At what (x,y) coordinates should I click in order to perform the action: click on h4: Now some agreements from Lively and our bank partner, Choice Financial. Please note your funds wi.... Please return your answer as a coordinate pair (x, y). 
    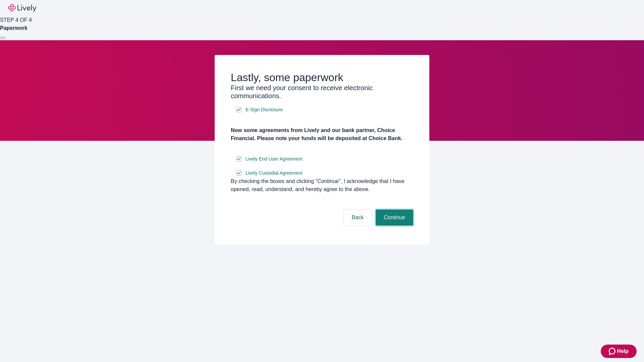
    Looking at the image, I should click on (322, 135).